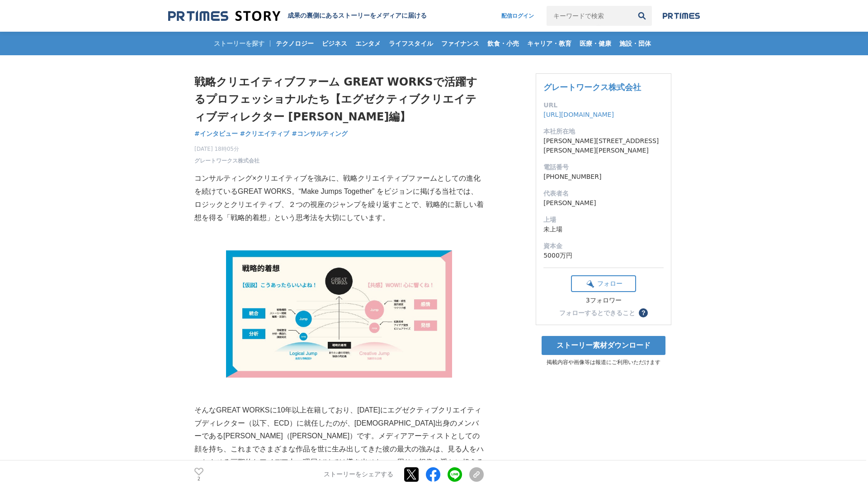 The width and height of the screenshot is (868, 489). What do you see at coordinates (604, 105) in the screenshot?
I see `dt: URL` at bounding box center [604, 105].